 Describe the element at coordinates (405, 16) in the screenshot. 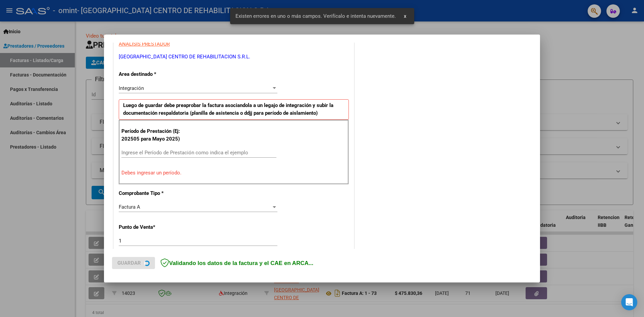

I see `span: x` at that location.